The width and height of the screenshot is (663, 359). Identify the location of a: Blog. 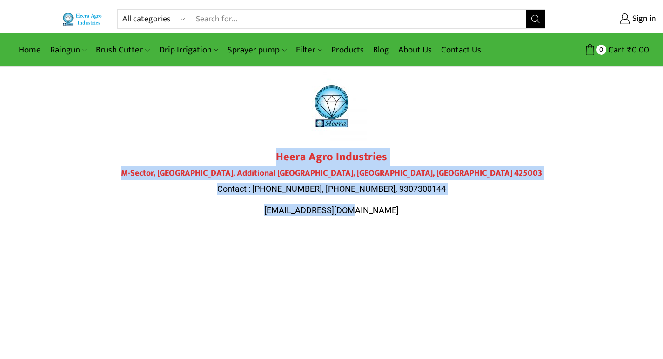
(381, 50).